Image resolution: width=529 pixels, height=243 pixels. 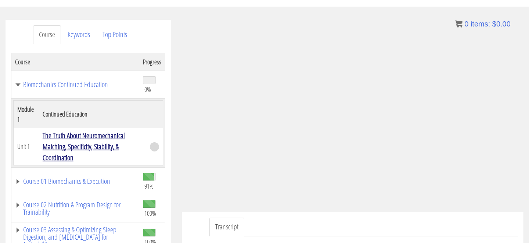 What do you see at coordinates (26, 114) in the screenshot?
I see `th: Module 1` at bounding box center [26, 114].